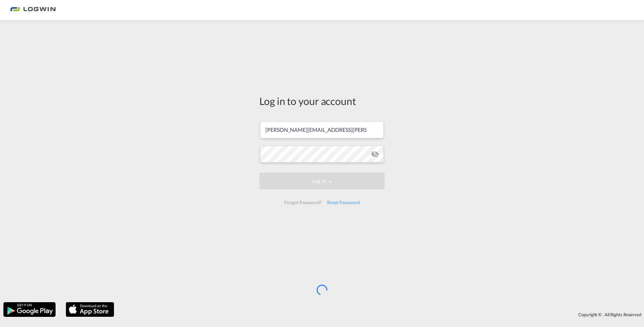 The height and width of the screenshot is (327, 644). What do you see at coordinates (322, 181) in the screenshot?
I see `button: LOGIN` at bounding box center [322, 181].